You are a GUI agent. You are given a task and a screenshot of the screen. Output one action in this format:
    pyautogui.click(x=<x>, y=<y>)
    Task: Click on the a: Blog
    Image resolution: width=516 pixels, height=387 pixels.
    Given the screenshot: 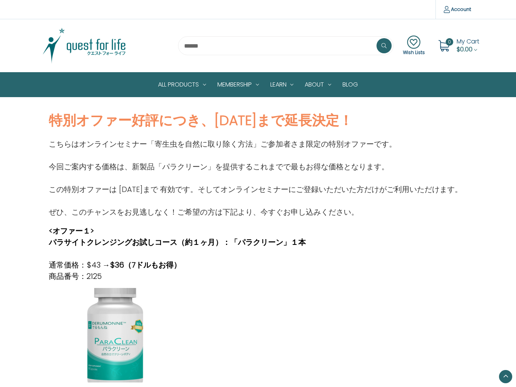 What is the action you would take?
    pyautogui.click(x=350, y=85)
    